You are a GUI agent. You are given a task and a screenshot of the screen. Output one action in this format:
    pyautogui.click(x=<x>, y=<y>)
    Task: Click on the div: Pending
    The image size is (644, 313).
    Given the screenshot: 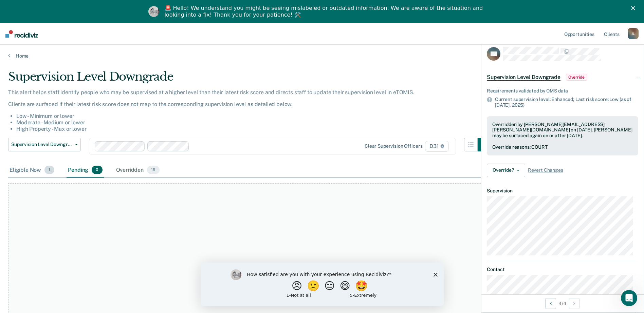 What is the action you would take?
    pyautogui.click(x=85, y=171)
    